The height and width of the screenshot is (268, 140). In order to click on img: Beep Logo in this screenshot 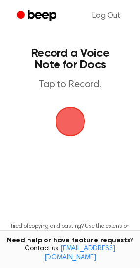, I will do `click(70, 121)`.